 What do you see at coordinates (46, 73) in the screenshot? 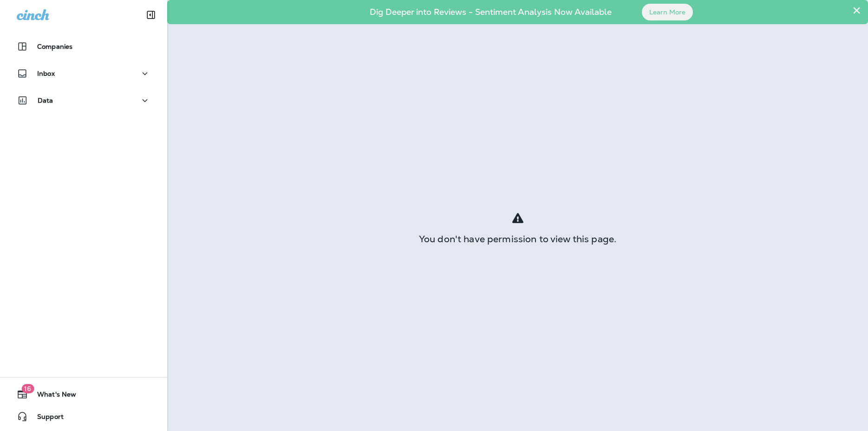
I see `p: Inbox` at bounding box center [46, 73].